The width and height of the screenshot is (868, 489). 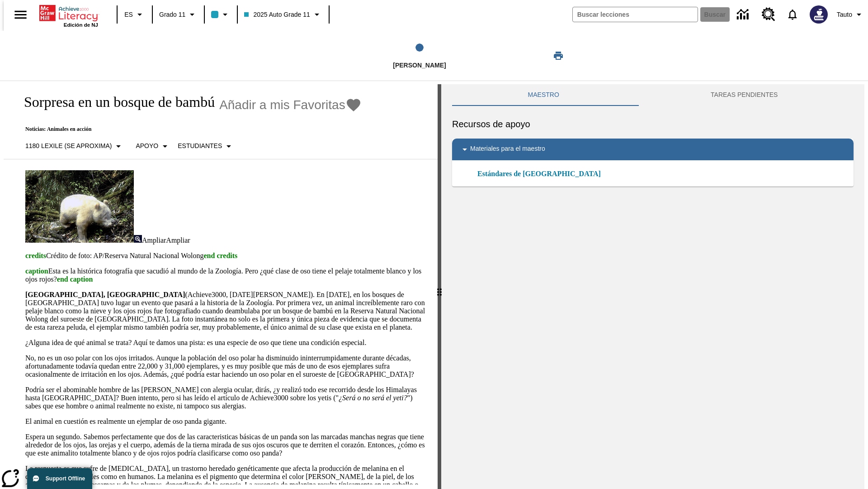 What do you see at coordinates (115, 102) in the screenshot?
I see `h1: Sorpresa en un bosque de bambú` at bounding box center [115, 102].